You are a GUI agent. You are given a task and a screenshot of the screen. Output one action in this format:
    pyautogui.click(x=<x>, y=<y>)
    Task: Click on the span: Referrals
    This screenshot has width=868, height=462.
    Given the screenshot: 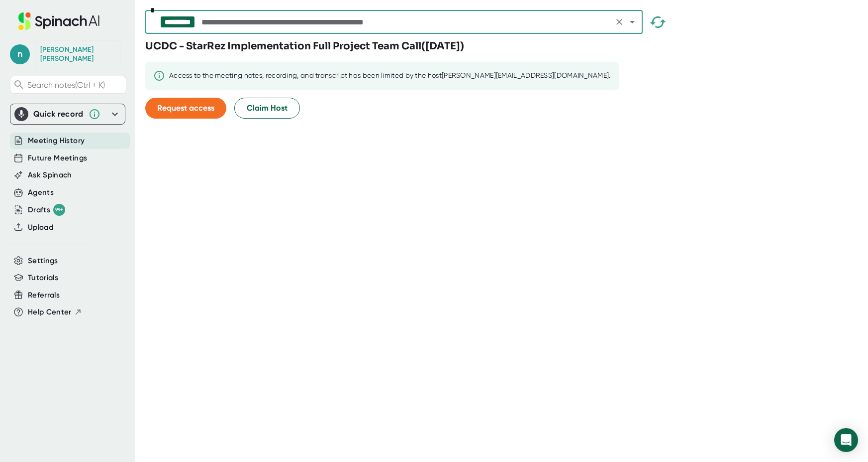 What is the action you would take?
    pyautogui.click(x=44, y=295)
    